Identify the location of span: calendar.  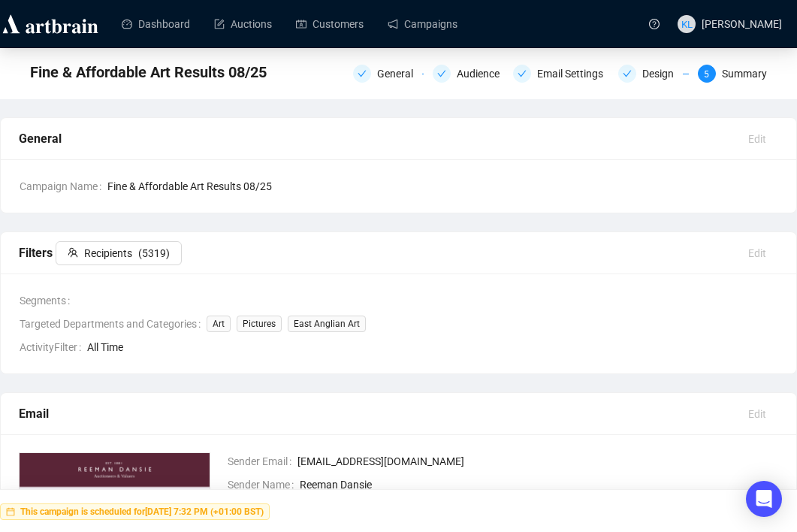
(11, 512).